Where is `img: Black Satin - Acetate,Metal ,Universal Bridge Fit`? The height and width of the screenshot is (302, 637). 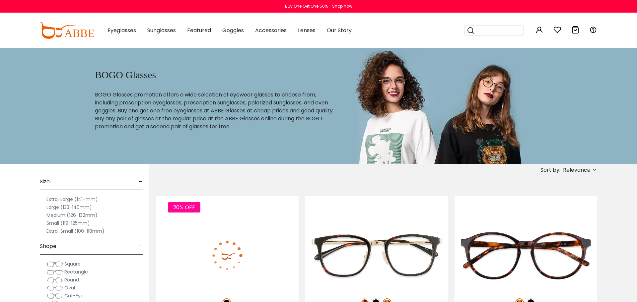 img: Black Satin - Acetate,Metal ,Universal Bridge Fit is located at coordinates (227, 255).